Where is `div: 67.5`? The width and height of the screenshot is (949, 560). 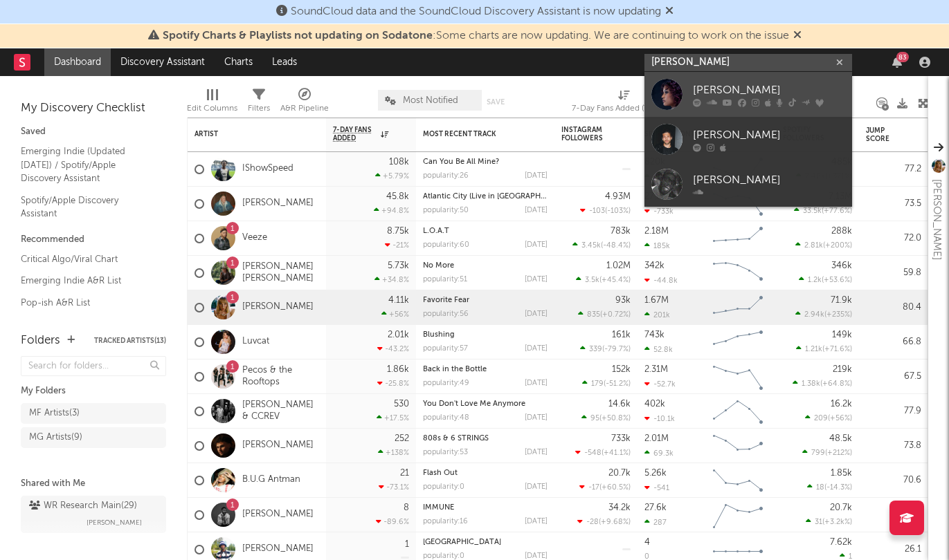
div: 67.5 is located at coordinates (894, 377).